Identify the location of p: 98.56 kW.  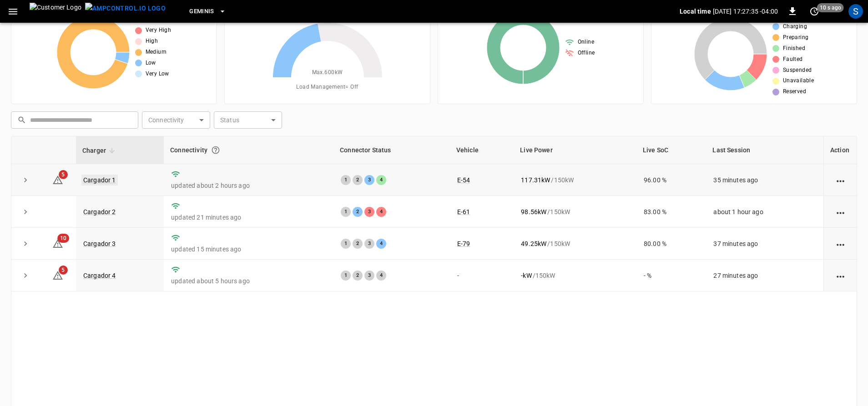
(533, 212).